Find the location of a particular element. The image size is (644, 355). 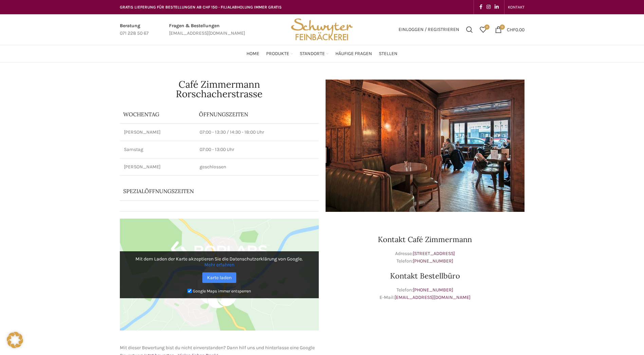

span: GRATIS LIEFERUNG FÜR BESTELLUNGEN AB CHF 150 - FILIALABHOLUNG IMMER GRATIS is located at coordinates (200, 7).